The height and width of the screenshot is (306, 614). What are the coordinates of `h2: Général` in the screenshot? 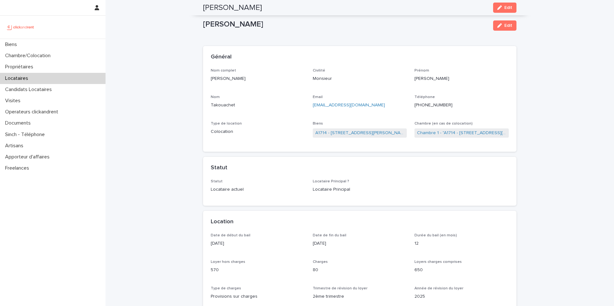 It's located at (221, 57).